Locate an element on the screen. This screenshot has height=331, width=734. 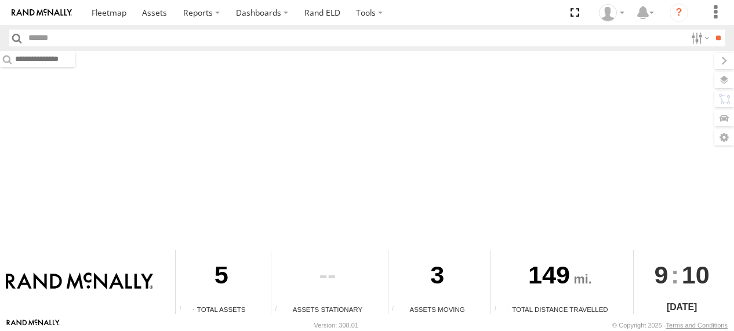
div: Total Distance Travelled is located at coordinates (560, 309).